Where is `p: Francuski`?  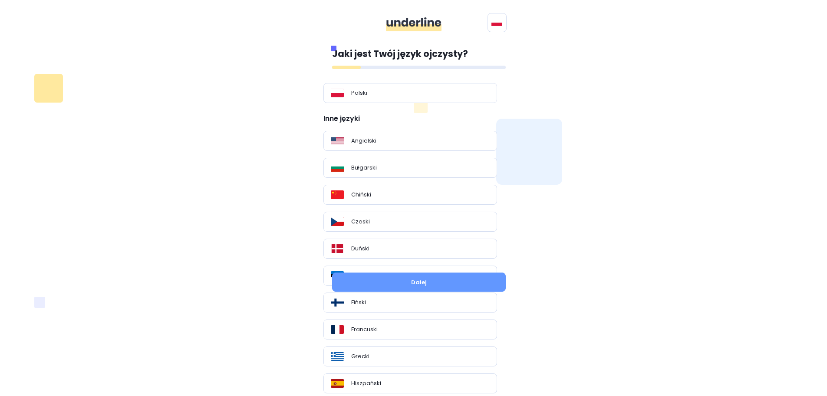
p: Francuski is located at coordinates (364, 329).